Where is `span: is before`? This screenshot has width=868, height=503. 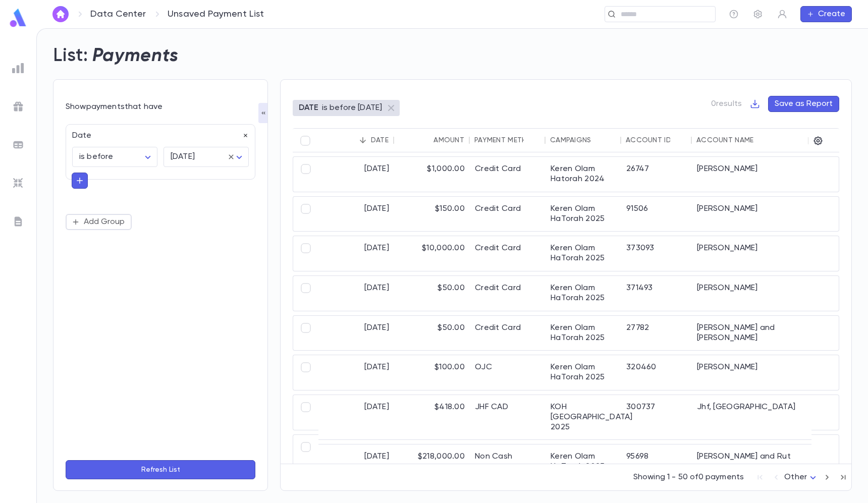
span: is before is located at coordinates (95, 157).